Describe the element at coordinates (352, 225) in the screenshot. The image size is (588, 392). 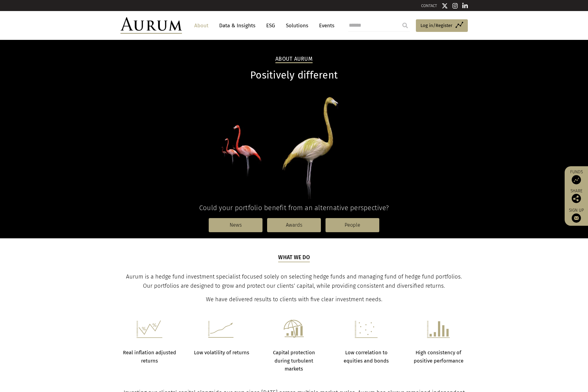
I see `a: People` at that location.